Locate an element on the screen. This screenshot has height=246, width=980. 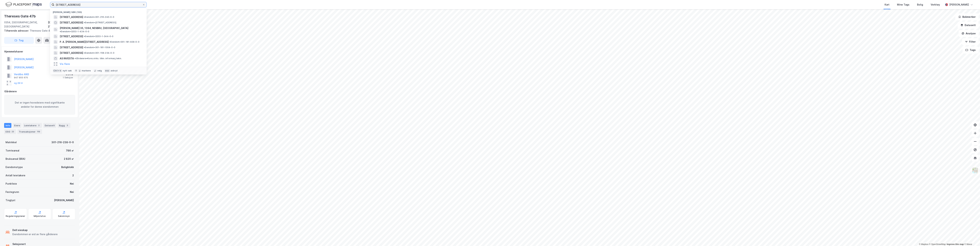
span: Eiendom • 301-181-1004-0-0 is located at coordinates (99, 47).